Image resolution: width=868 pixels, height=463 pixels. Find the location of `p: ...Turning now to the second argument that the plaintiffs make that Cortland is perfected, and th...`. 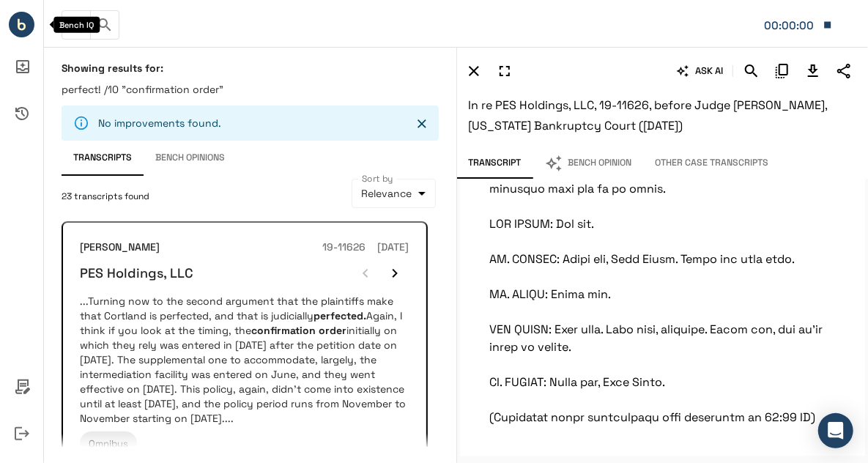

p: ...Turning now to the second argument that the plaintiffs make that Cortland is perfected, and th... is located at coordinates (244, 360).